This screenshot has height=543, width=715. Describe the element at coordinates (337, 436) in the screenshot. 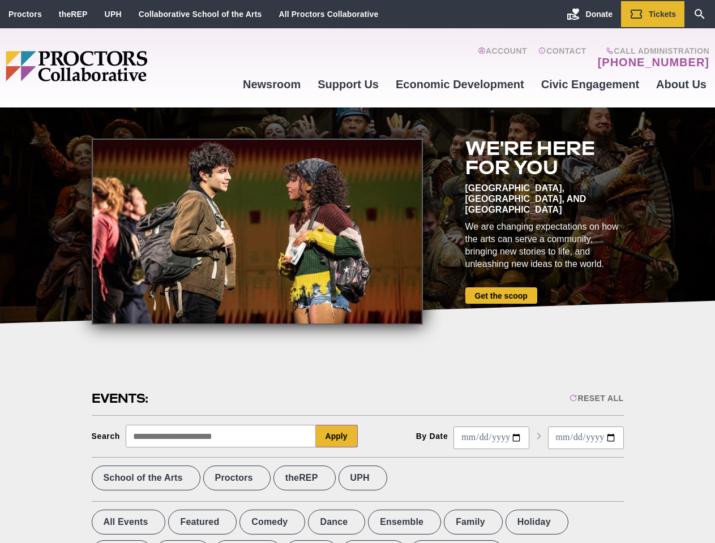

I see `button: Apply` at that location.